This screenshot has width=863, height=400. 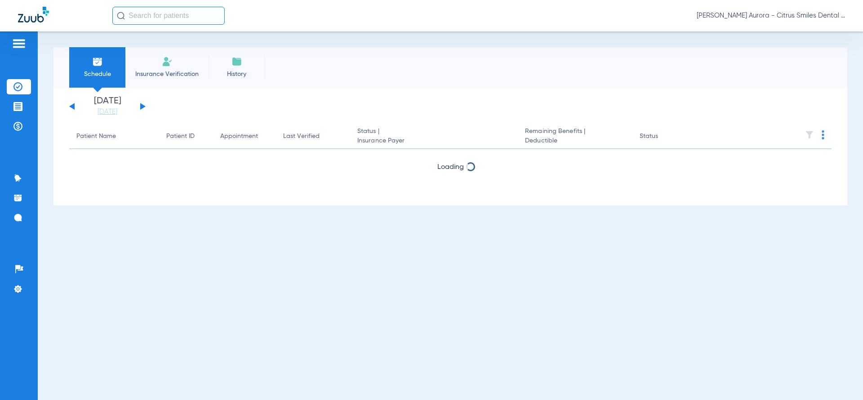 What do you see at coordinates (167, 62) in the screenshot?
I see `img: Manual Insurance Verification` at bounding box center [167, 62].